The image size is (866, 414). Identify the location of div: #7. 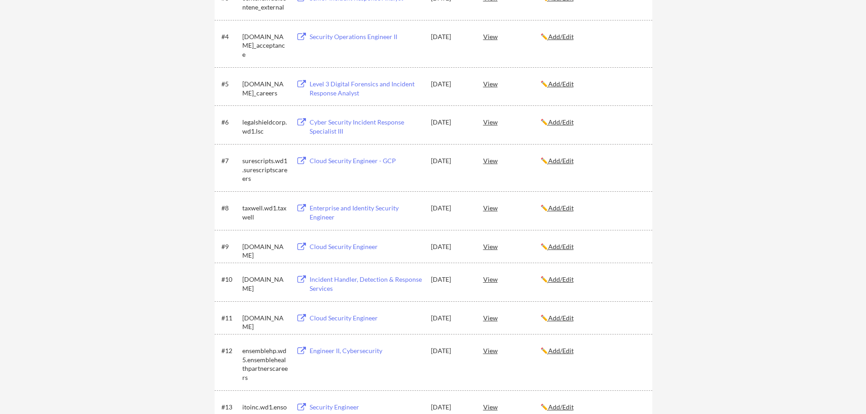
(230, 161).